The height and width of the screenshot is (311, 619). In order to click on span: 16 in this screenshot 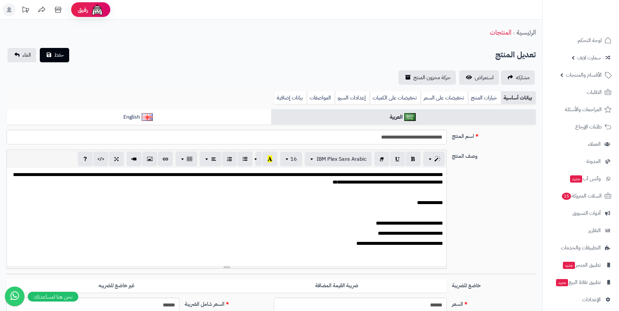, I will do `click(294, 159)`.